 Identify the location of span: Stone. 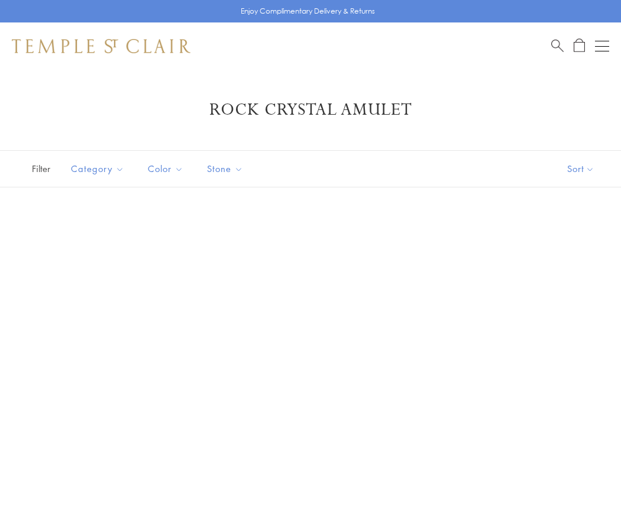
(227, 169).